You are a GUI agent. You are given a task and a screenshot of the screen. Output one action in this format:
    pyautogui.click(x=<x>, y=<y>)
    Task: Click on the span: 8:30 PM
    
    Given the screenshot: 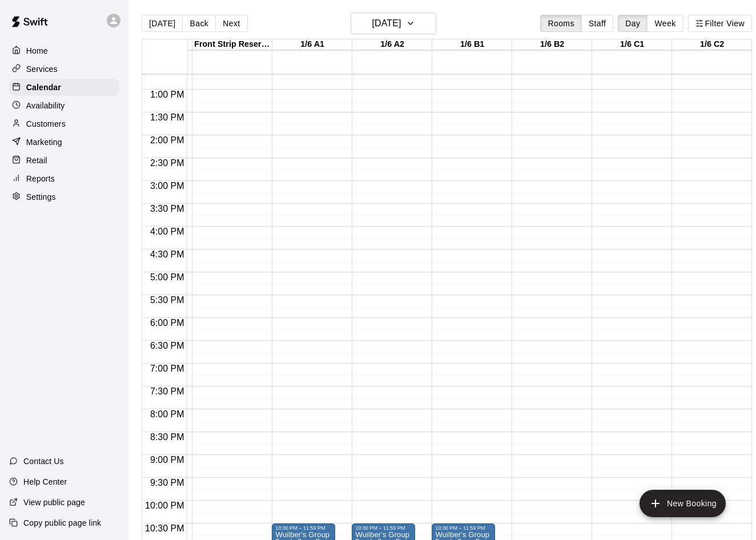 What is the action you would take?
    pyautogui.click(x=168, y=436)
    